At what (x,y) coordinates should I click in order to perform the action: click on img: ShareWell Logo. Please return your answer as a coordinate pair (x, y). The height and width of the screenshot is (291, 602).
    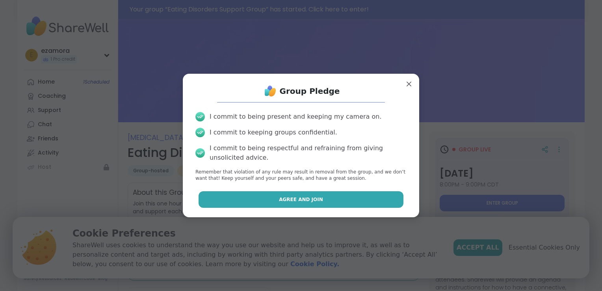
    Looking at the image, I should click on (270, 91).